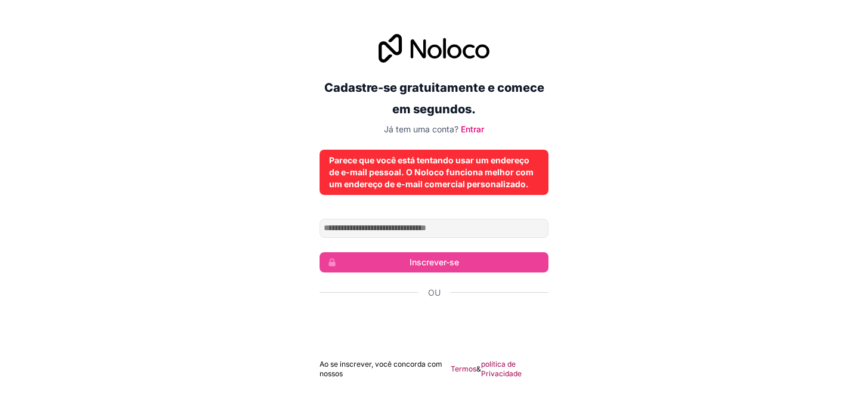 The image size is (868, 412). I want to click on a: Termos, so click(463, 369).